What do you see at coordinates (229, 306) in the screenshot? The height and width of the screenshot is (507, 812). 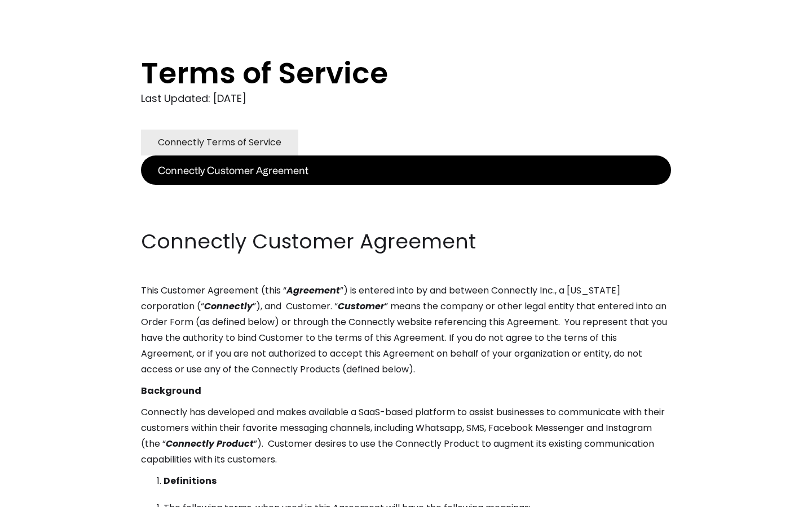 I see `em: Connectly` at bounding box center [229, 306].